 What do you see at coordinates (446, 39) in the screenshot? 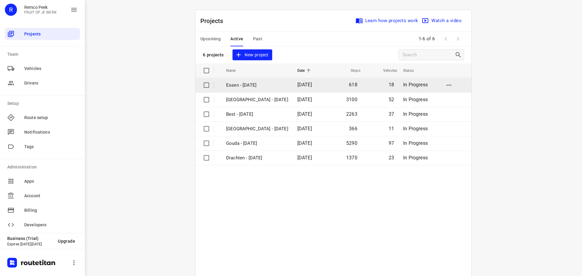
I see `span: Previous Page` at bounding box center [446, 39].